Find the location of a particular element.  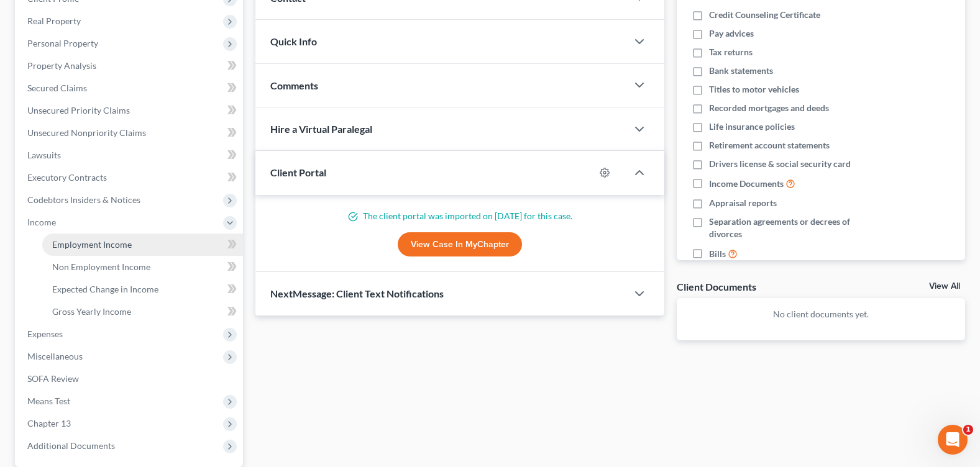

span: Quick Info is located at coordinates (293, 41).